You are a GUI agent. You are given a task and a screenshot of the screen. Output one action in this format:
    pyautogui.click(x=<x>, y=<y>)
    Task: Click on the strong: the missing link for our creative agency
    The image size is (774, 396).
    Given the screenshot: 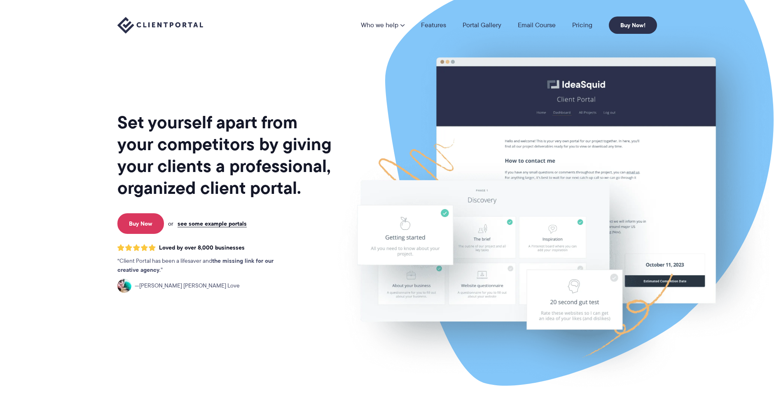 What is the action you would take?
    pyautogui.click(x=195, y=265)
    